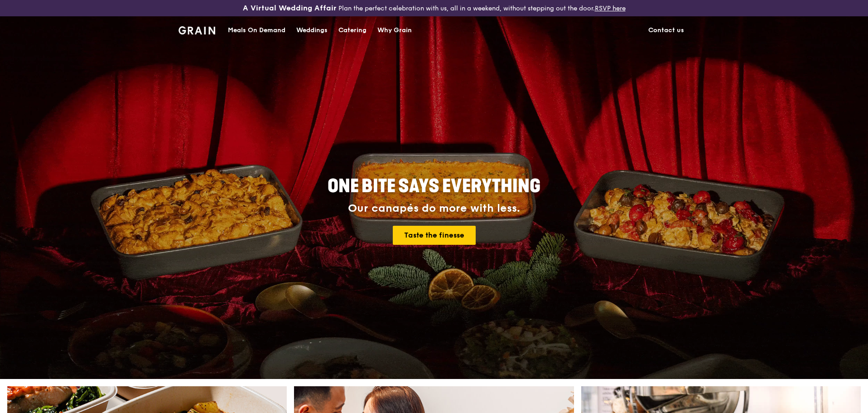 The height and width of the screenshot is (413, 868). Describe the element at coordinates (434, 186) in the screenshot. I see `span: ONE BITE SAYS EVERYTHING` at that location.